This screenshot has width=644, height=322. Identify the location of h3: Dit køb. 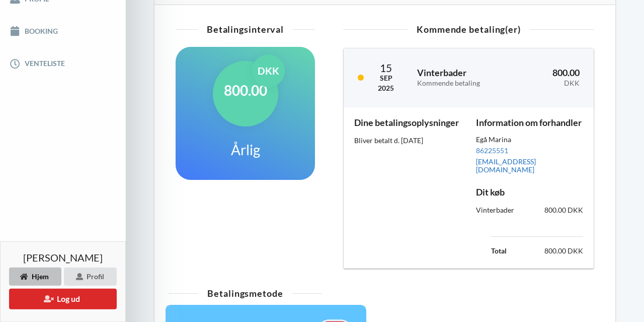
(529, 192).